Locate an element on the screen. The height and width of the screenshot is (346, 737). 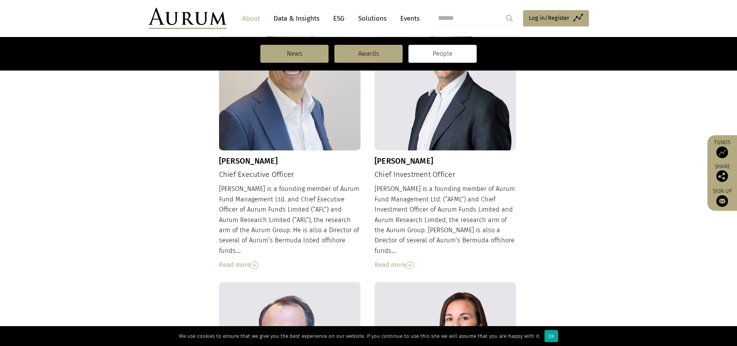
h4: Chief Executive Officer is located at coordinates (290, 175).